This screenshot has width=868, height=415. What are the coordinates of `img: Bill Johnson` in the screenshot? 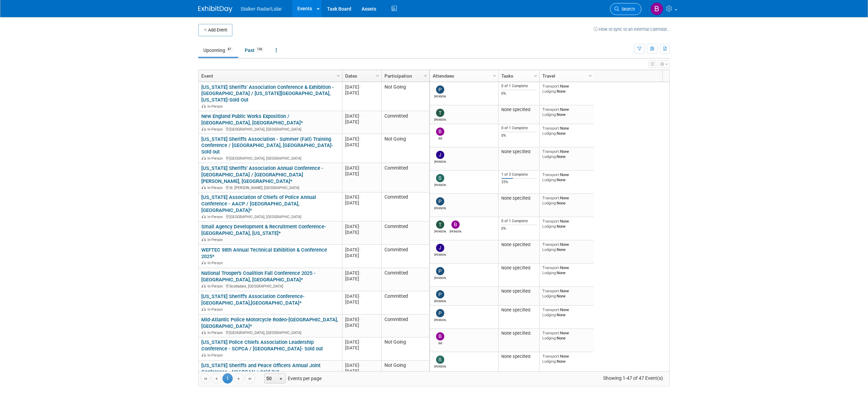 It's located at (440, 337).